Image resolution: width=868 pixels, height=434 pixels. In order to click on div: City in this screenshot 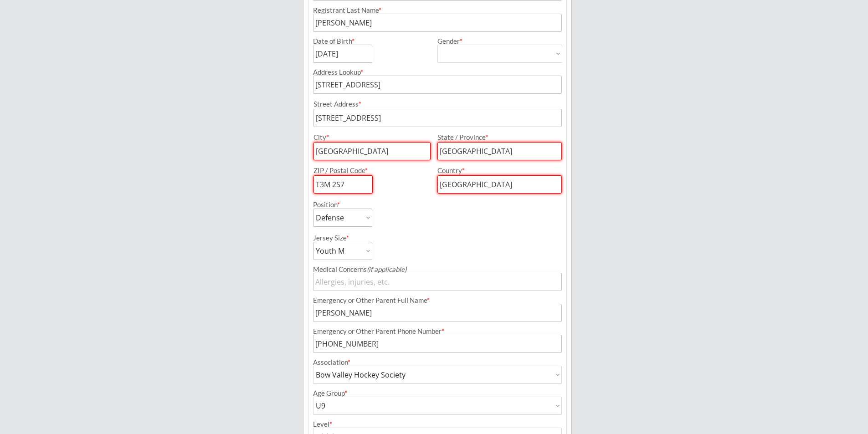, I will do `click(371, 137)`.